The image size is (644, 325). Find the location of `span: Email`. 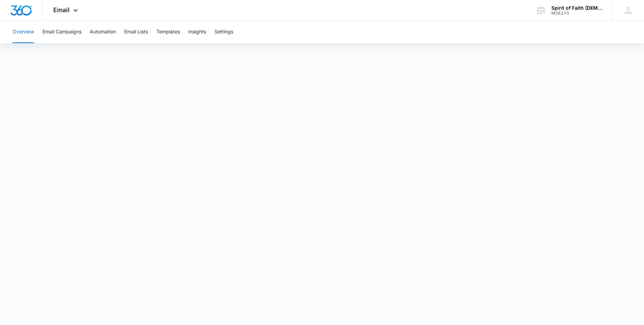

span: Email is located at coordinates (61, 9).